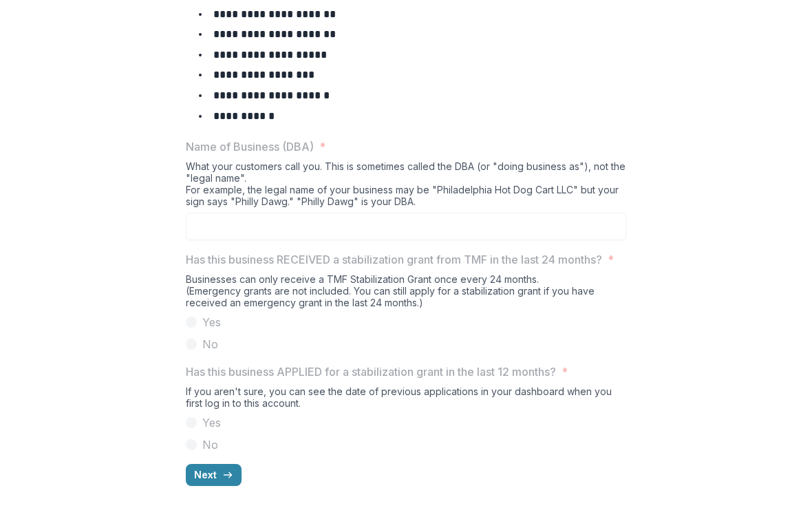  Describe the element at coordinates (393, 260) in the screenshot. I see `p: Has this business RECEIVED a stabilization grant from TMF in the last 24 months?` at that location.